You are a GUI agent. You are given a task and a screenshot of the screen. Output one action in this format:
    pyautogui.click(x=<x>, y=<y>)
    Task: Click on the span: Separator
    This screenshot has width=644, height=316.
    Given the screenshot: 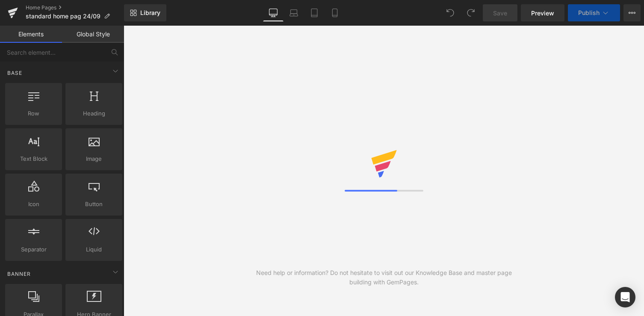 What is the action you would take?
    pyautogui.click(x=33, y=249)
    